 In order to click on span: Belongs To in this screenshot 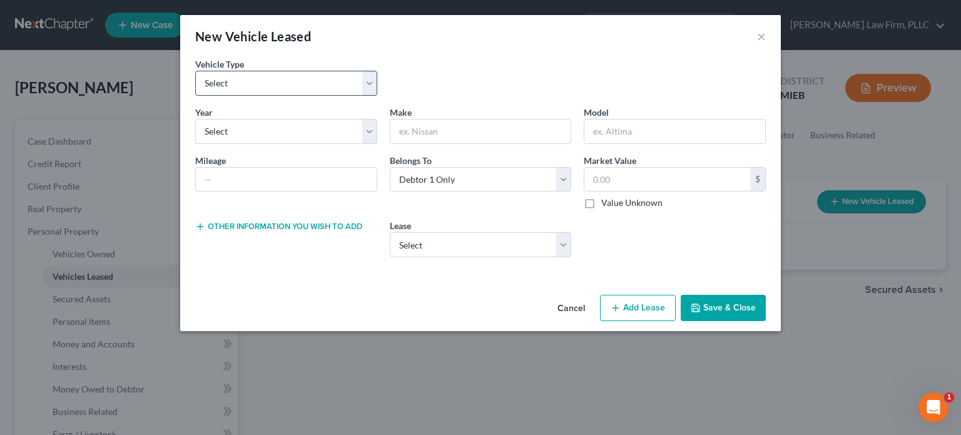, I will do `click(411, 160)`.